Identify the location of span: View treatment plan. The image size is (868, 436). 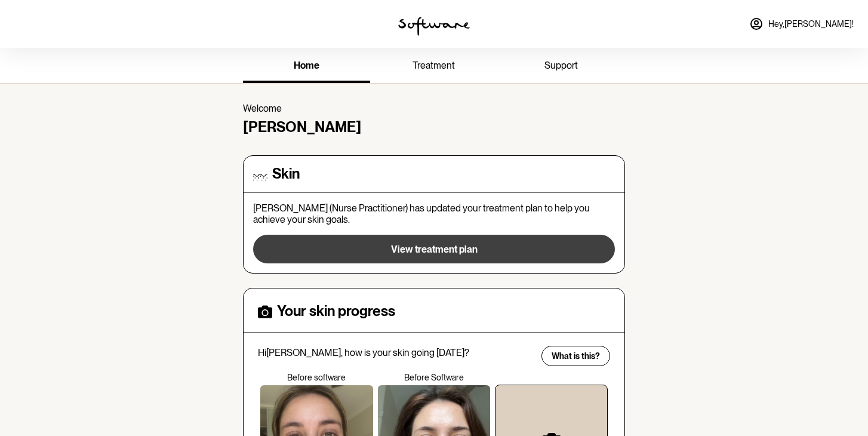
(434, 249).